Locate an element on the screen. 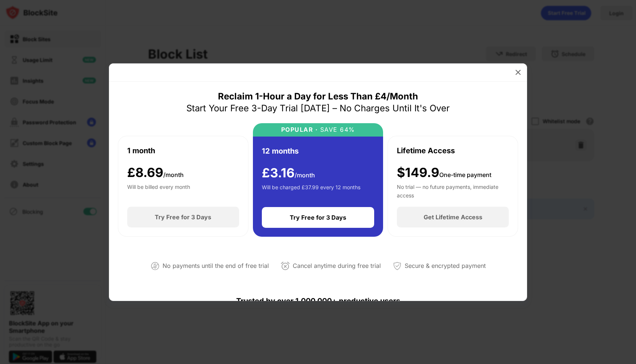  div: 1 month is located at coordinates (141, 151).